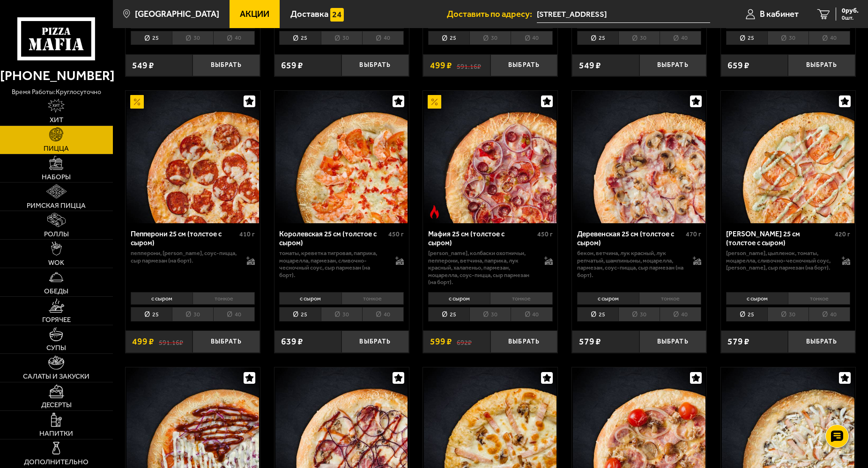 The image size is (868, 468). What do you see at coordinates (292, 341) in the screenshot?
I see `span: 639 ₽` at bounding box center [292, 341].